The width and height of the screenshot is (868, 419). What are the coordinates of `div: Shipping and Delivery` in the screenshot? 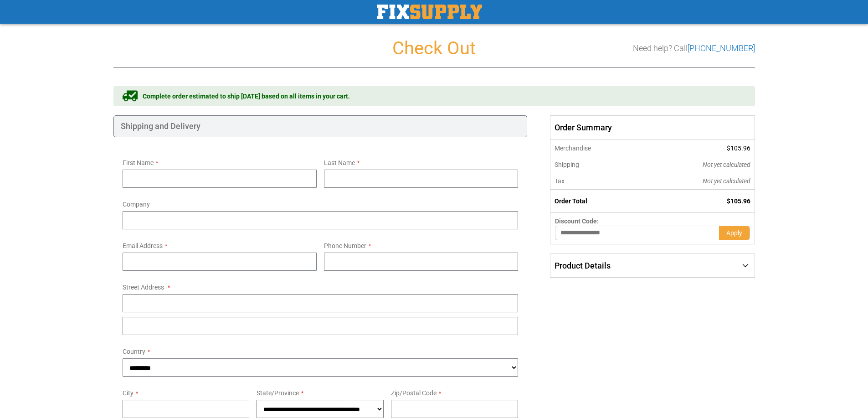 It's located at (320, 126).